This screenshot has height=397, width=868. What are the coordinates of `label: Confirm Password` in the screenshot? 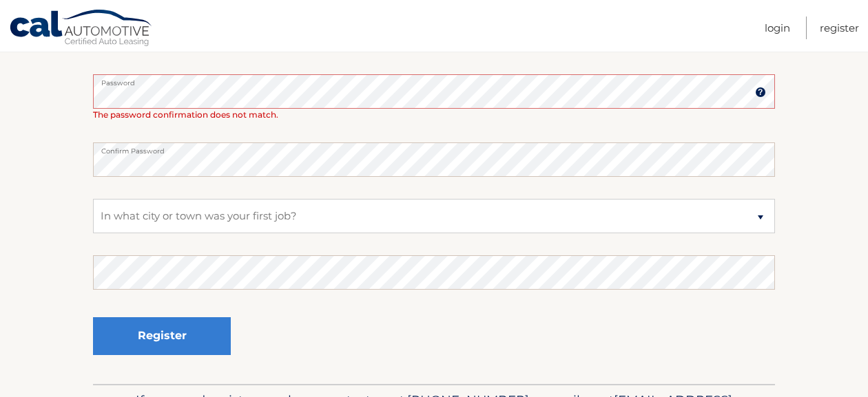 It's located at (434, 148).